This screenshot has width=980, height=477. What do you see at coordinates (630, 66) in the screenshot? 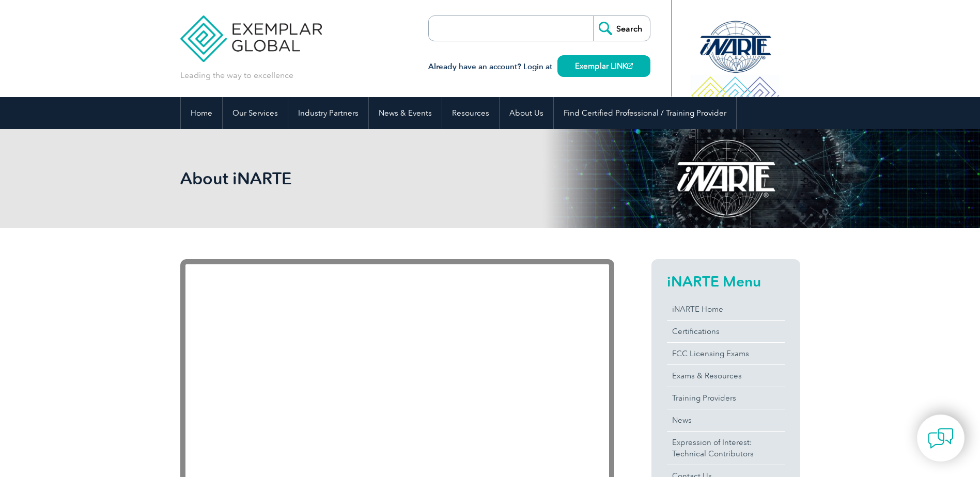
I see `img: open_square.png` at bounding box center [630, 66].